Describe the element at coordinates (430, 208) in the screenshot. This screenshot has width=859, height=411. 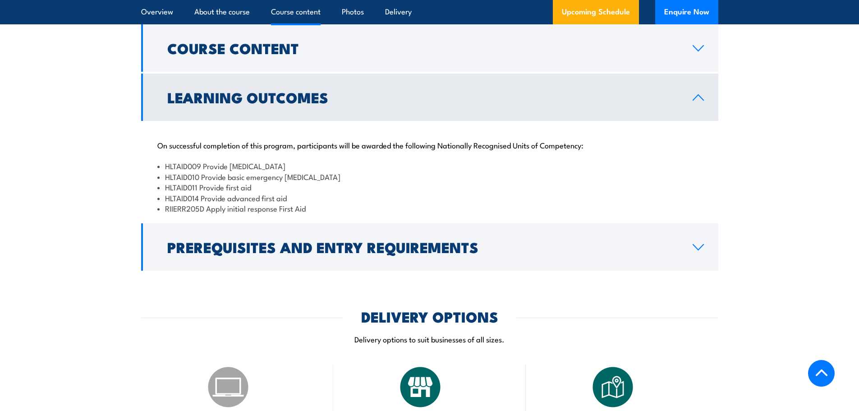
I see `li: RIIERR205D Apply initial response First Aid` at that location.